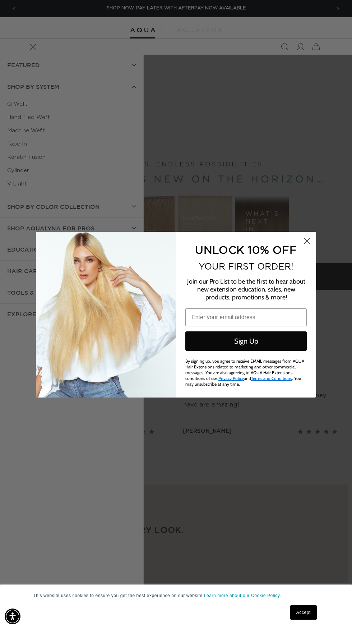 The height and width of the screenshot is (629, 352). I want to click on a: Learn more about our Cookie Policy., so click(243, 596).